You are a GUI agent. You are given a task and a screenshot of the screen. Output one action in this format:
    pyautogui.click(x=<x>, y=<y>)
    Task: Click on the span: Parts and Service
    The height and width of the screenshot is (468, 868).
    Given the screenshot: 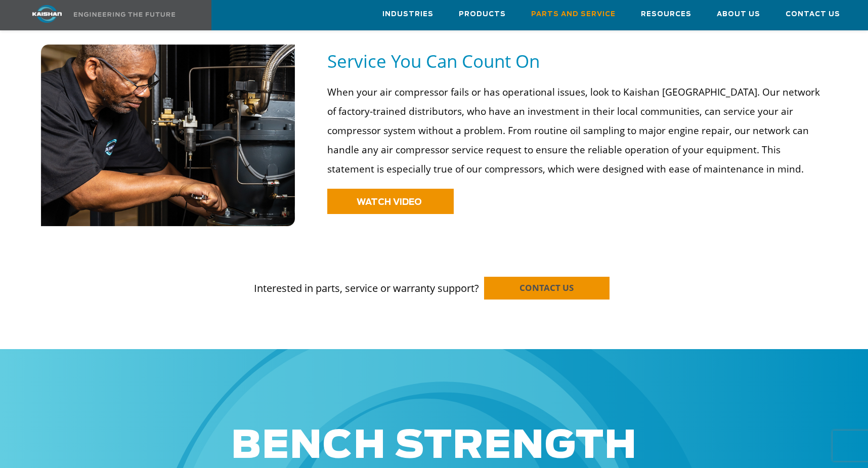 What is the action you would take?
    pyautogui.click(x=574, y=15)
    